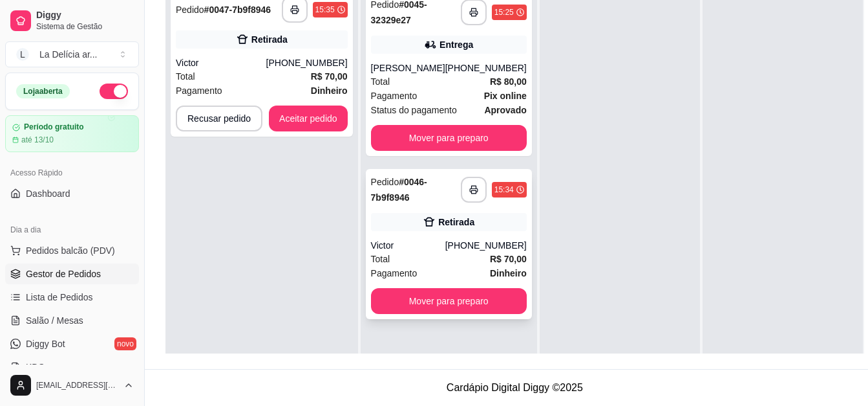  I want to click on div: 15:34, so click(504, 190).